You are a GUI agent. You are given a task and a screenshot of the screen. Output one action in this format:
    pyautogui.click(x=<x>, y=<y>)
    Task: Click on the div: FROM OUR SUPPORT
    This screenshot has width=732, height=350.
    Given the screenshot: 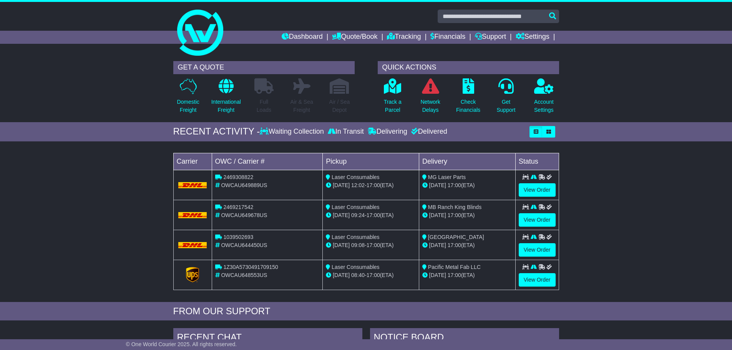 What is the action you would take?
    pyautogui.click(x=366, y=311)
    